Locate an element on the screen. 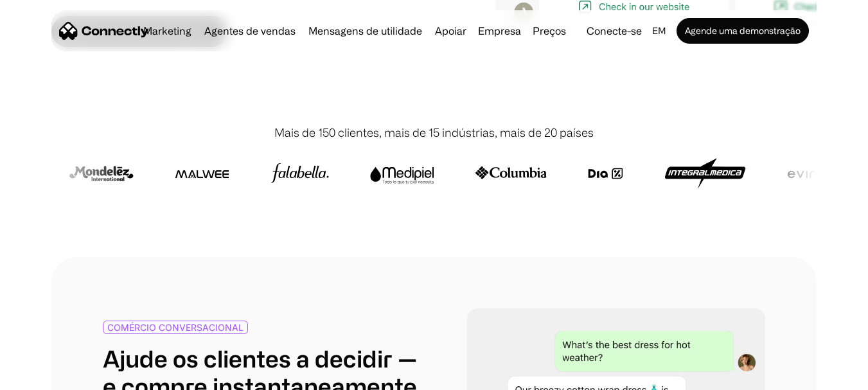 The width and height of the screenshot is (868, 390). a: Preços is located at coordinates (549, 31).